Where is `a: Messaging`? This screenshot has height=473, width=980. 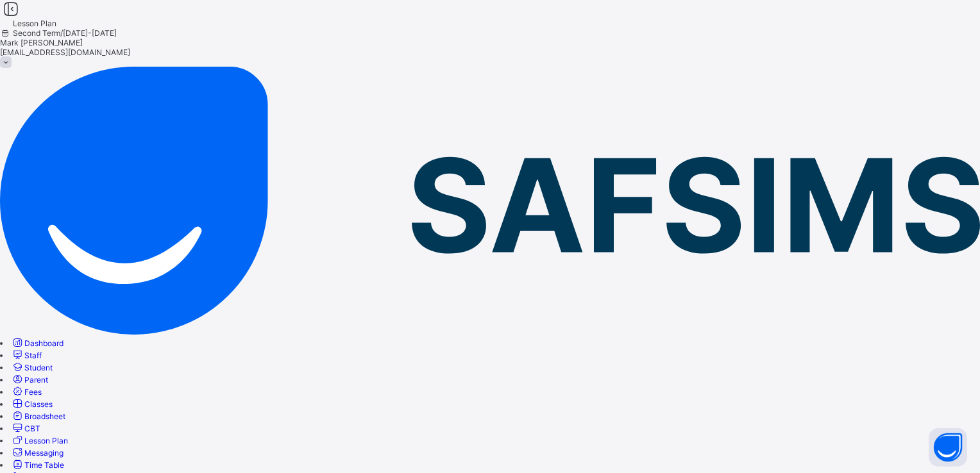 a: Messaging is located at coordinates (37, 453).